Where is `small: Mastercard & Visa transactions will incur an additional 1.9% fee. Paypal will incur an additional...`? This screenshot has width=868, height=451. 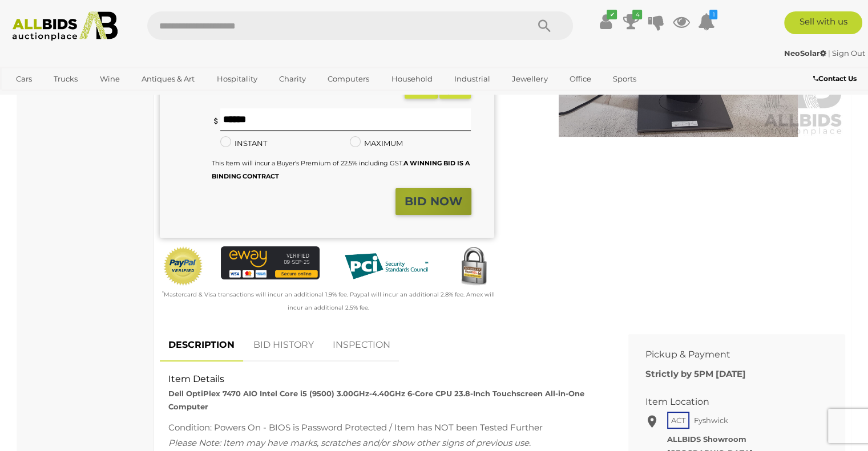 small: Mastercard & Visa transactions will incur an additional 1.9% fee. Paypal will incur an additional... is located at coordinates (328, 301).